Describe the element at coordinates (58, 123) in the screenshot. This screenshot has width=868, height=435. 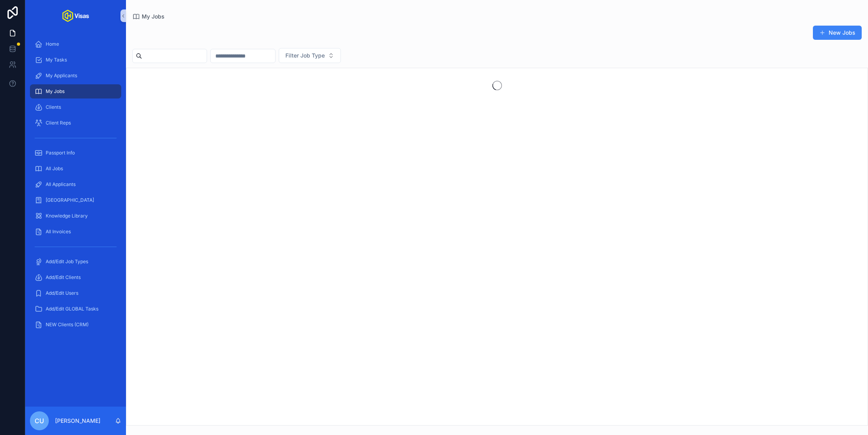
I see `span: Client Reps` at that location.